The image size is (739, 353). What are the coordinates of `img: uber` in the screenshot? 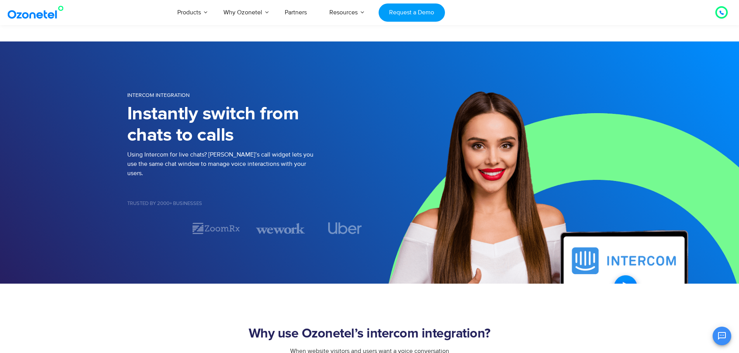 It's located at (345, 228).